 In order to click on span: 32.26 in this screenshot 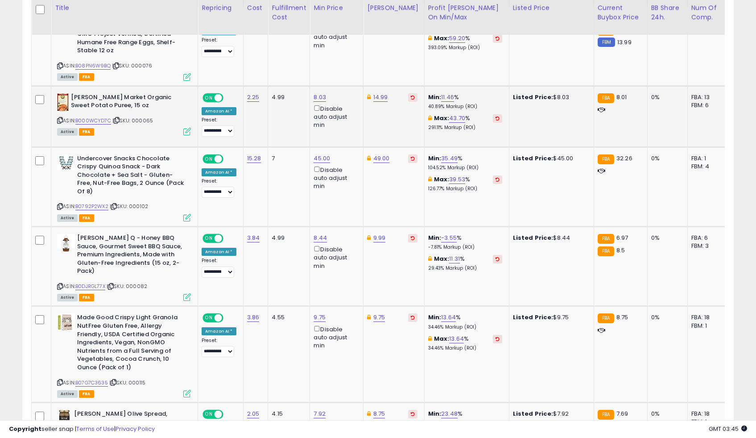, I will do `click(625, 158)`.